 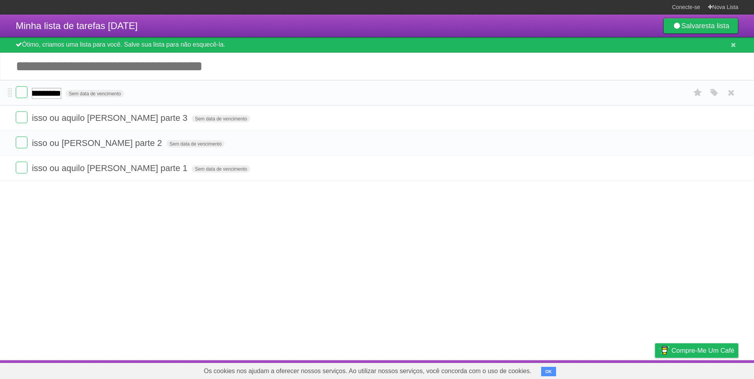 I want to click on a: Privacidade, so click(x=661, y=370).